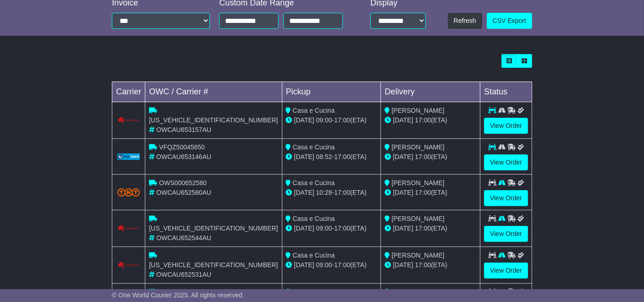 The image size is (644, 302). What do you see at coordinates (184, 238) in the screenshot?
I see `span: OWCAU652544AU` at bounding box center [184, 238].